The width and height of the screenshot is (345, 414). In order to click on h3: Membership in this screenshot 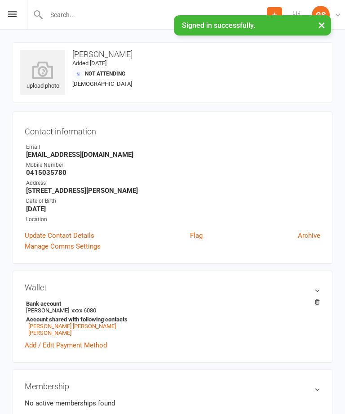, I will do `click(173, 386)`.